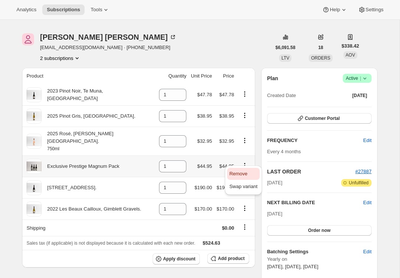 Image resolution: width=400 pixels, height=278 pixels. What do you see at coordinates (315, 140) in the screenshot?
I see `h2: FREQUENCY` at bounding box center [315, 140].